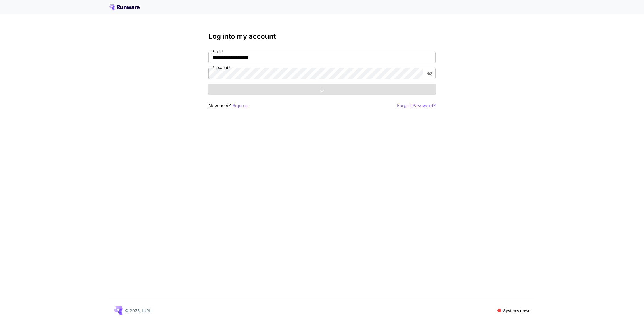  I want to click on h3: Log into my account, so click(322, 36).